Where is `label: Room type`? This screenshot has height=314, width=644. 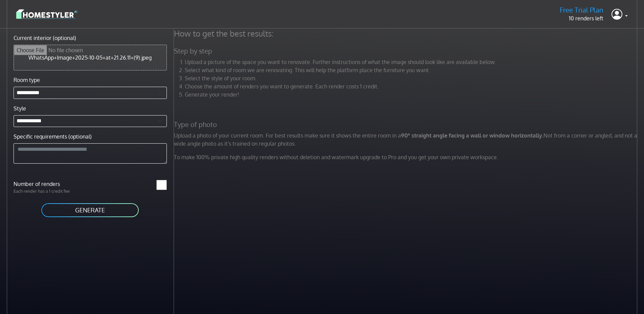
label: Room type is located at coordinates (27, 80).